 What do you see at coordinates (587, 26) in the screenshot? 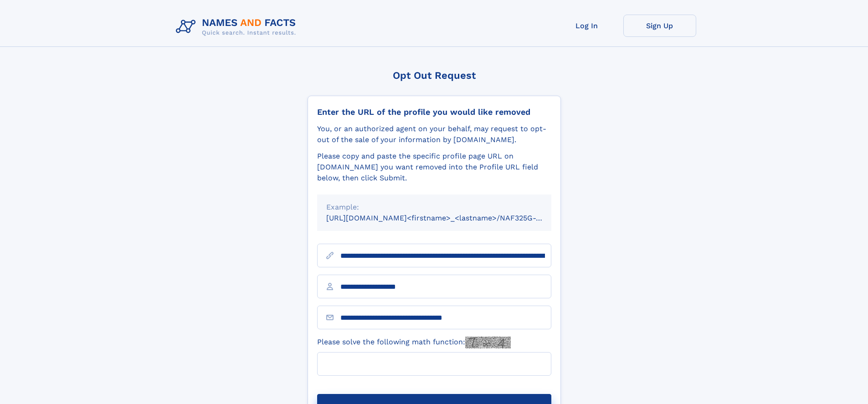
I see `a: Log In` at bounding box center [587, 26].